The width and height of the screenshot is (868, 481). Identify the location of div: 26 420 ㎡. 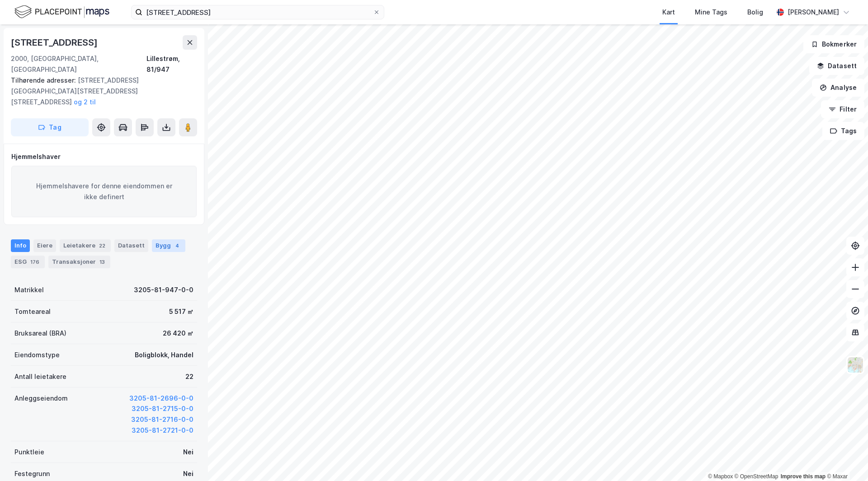
(178, 333).